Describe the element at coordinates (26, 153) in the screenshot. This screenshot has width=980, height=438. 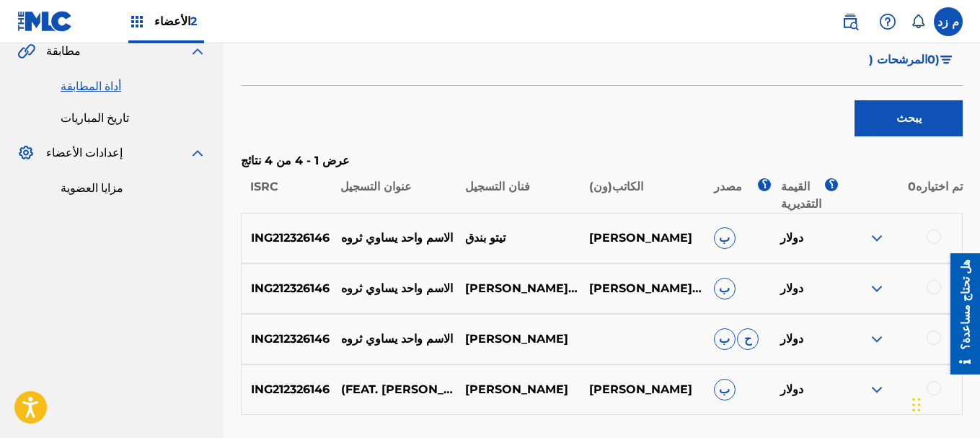
I see `img: إعدادات الأعضاء` at that location.